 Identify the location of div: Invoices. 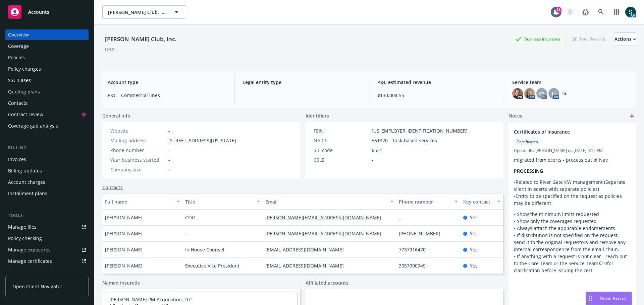
(17, 159).